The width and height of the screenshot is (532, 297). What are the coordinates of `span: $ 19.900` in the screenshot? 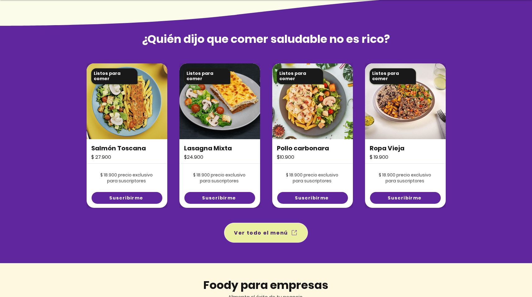 It's located at (379, 157).